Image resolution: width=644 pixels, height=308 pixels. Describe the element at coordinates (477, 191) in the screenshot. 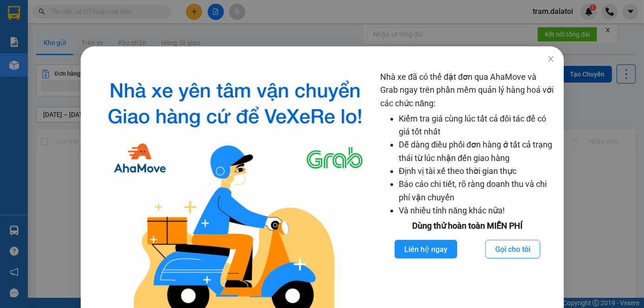

I see `li: Báo cáo chi tiết, rõ ràng doanh thu và chi phí vận chuyển` at that location.